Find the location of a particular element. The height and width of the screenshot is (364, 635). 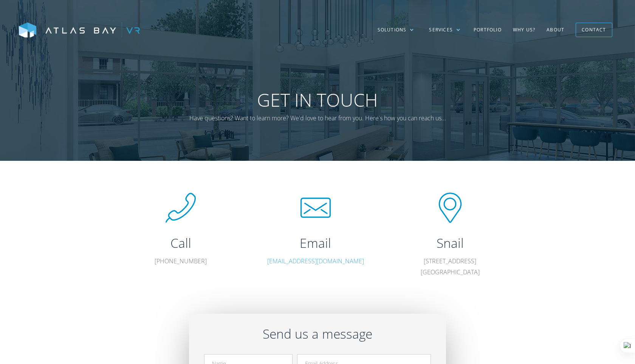

a: Contact is located at coordinates (594, 30).